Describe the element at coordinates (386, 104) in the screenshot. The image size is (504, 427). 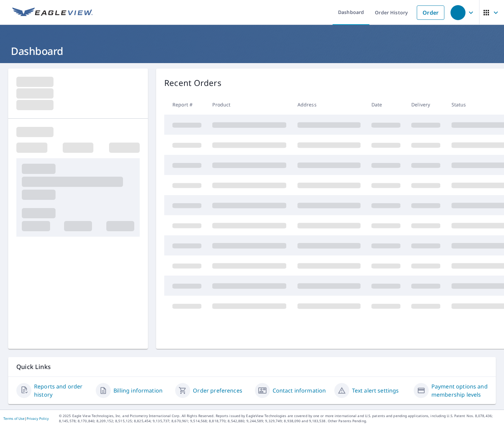
I see `th: Date` at that location.